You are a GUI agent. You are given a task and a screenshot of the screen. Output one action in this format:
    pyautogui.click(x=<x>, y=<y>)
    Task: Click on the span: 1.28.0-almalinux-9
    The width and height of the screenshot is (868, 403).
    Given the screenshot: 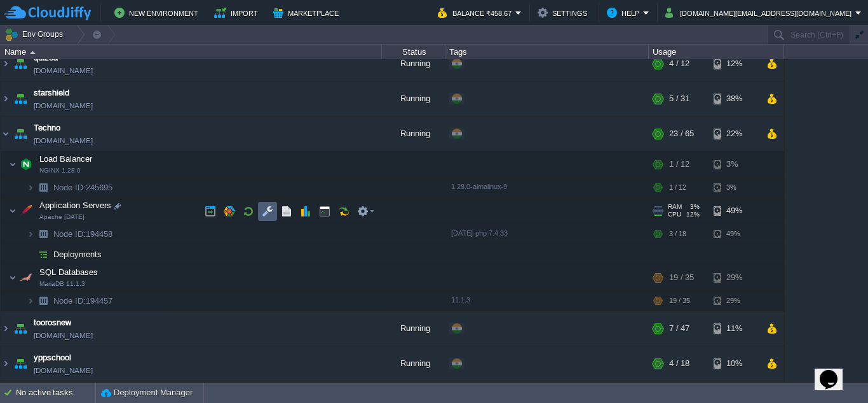 What is the action you would take?
    pyautogui.click(x=479, y=187)
    